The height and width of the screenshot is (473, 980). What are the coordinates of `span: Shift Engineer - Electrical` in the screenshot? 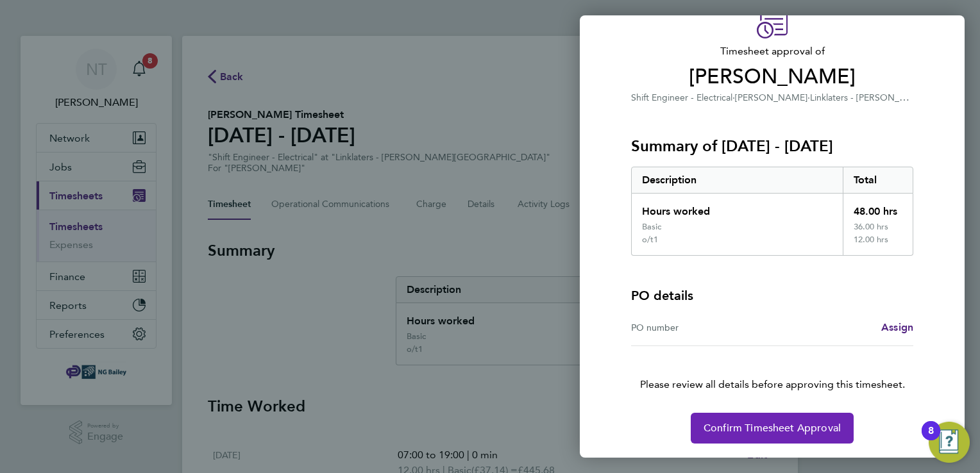 It's located at (681, 97).